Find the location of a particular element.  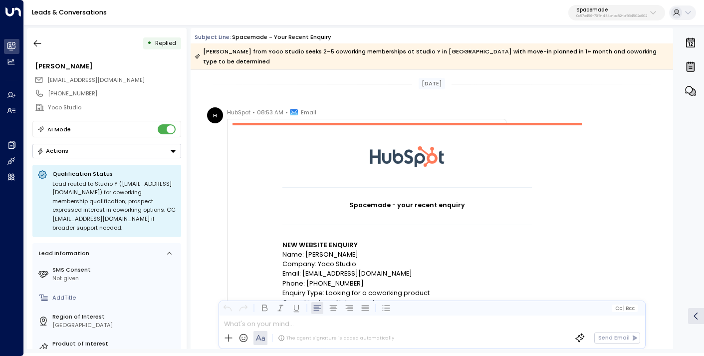

label: Product of Interest is located at coordinates (115, 343).